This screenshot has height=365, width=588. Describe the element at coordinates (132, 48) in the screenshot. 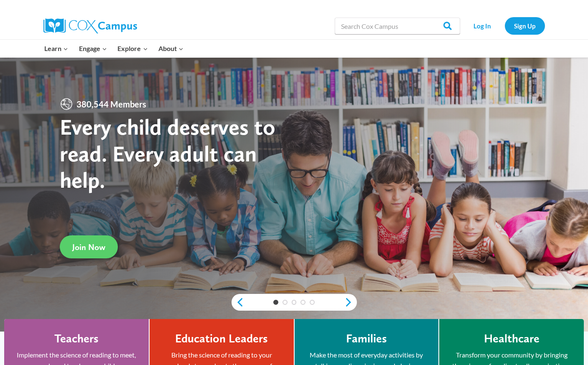

I see `span: Explore` at that location.